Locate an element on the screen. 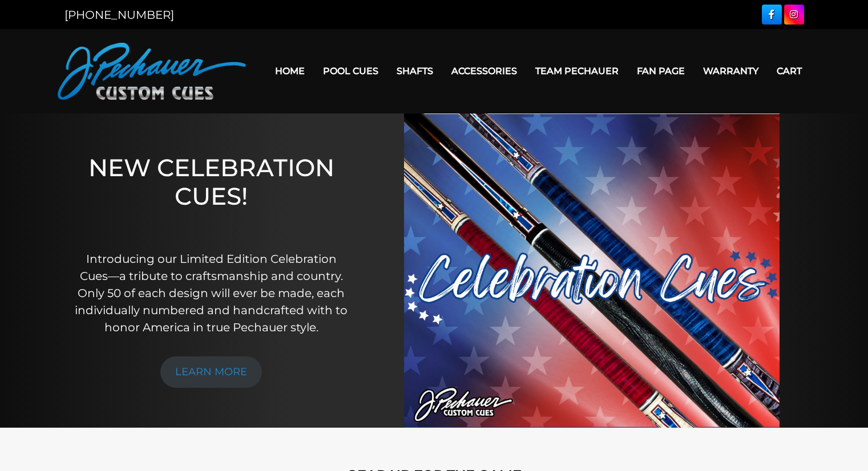 This screenshot has width=868, height=471. img: Pechauer Custom Cues is located at coordinates (152, 72).